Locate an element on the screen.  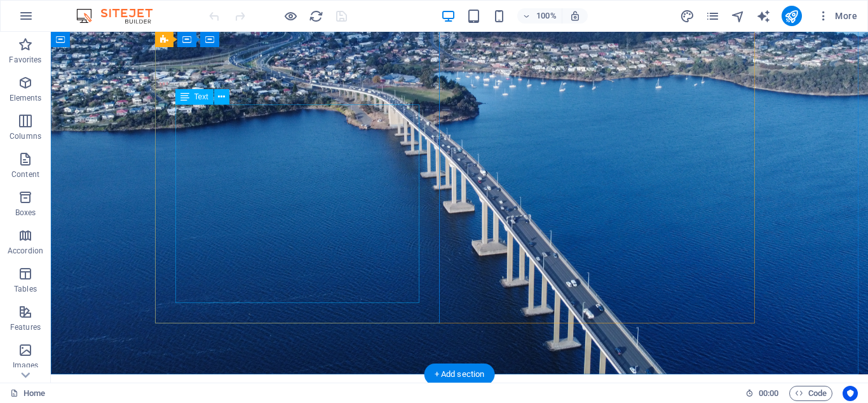
h6: Session time is located at coordinates (762, 393).